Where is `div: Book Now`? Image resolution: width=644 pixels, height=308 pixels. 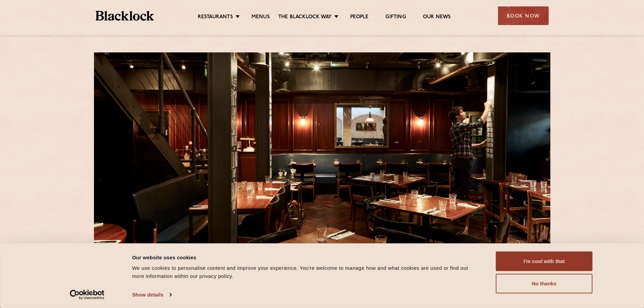
div: Book Now is located at coordinates (523, 16).